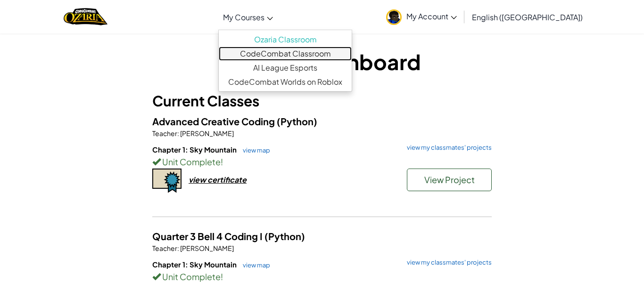 This screenshot has height=282, width=644. Describe the element at coordinates (450, 180) in the screenshot. I see `span: View Project` at that location.